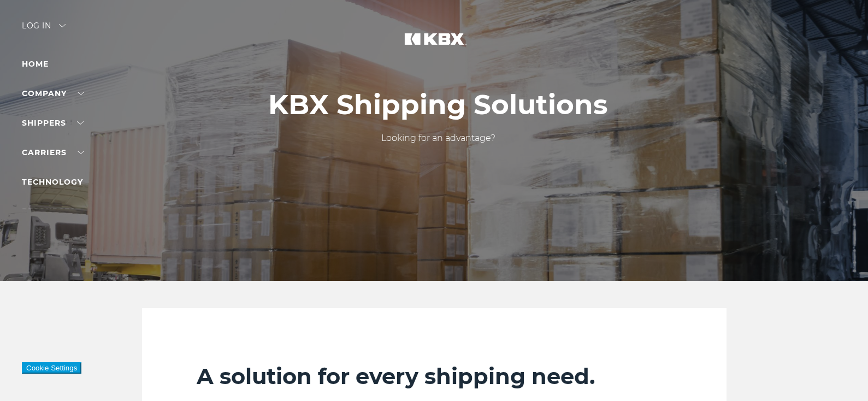 Image resolution: width=868 pixels, height=401 pixels. I want to click on h2: A solution for every shipping need., so click(434, 376).